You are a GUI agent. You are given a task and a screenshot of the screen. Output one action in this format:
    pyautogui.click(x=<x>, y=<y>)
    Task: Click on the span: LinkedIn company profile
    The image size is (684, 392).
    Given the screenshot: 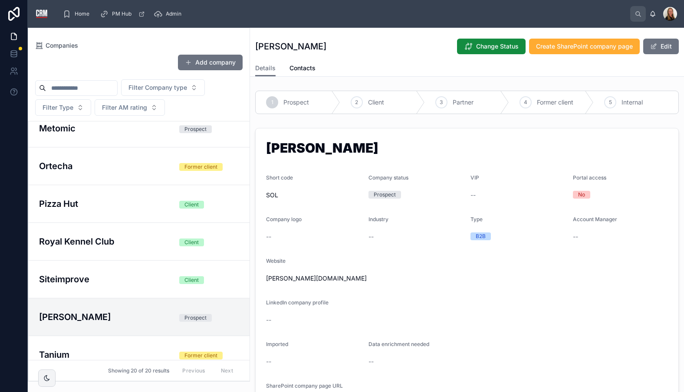 What is the action you would take?
    pyautogui.click(x=297, y=302)
    